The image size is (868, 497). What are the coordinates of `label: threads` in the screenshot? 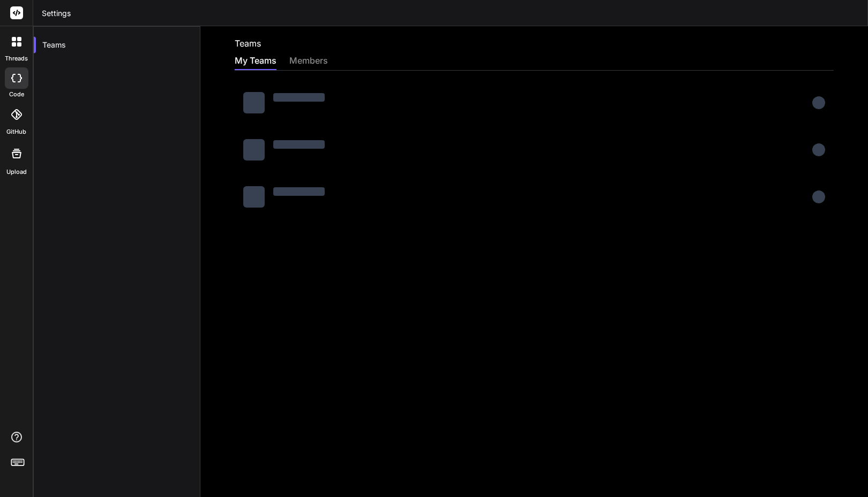 It's located at (16, 59).